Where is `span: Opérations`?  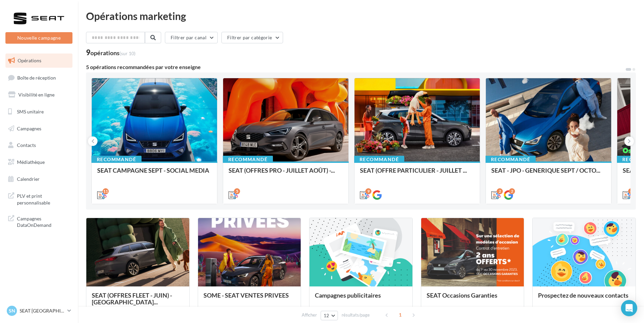
span: Opérations is located at coordinates (29, 60).